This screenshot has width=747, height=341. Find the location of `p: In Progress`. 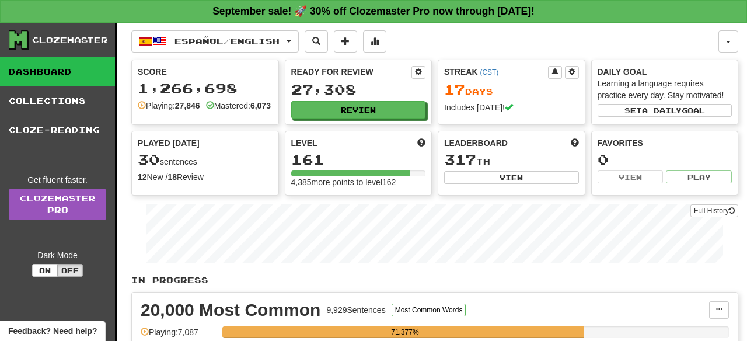

p: In Progress is located at coordinates (435, 280).